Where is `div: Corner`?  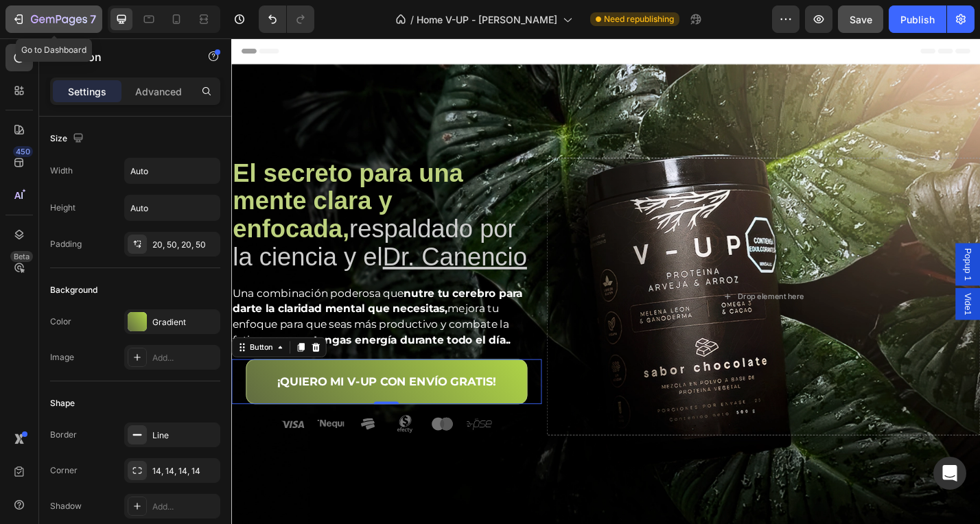 div: Corner is located at coordinates (64, 470).